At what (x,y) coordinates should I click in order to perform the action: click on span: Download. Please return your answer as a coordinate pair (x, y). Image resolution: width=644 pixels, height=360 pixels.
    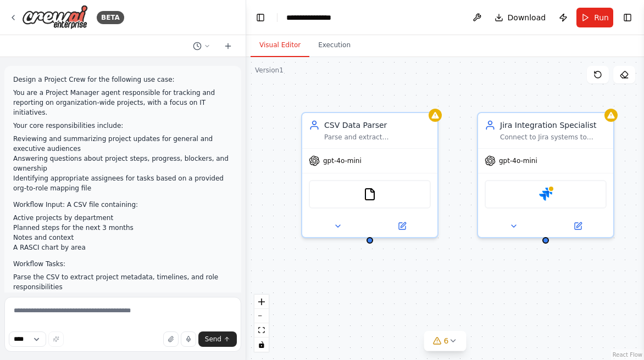
    Looking at the image, I should click on (527, 18).